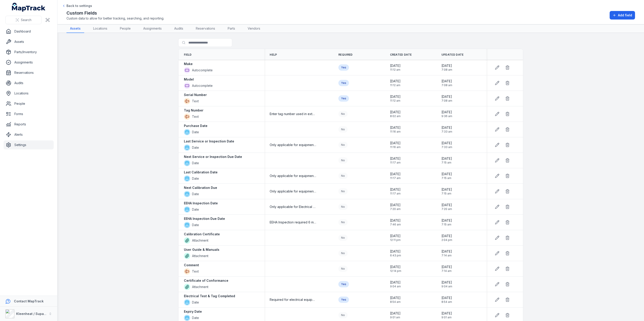  What do you see at coordinates (33, 314) in the screenshot?
I see `strong: Kleenheat / Supagas` at bounding box center [33, 314].